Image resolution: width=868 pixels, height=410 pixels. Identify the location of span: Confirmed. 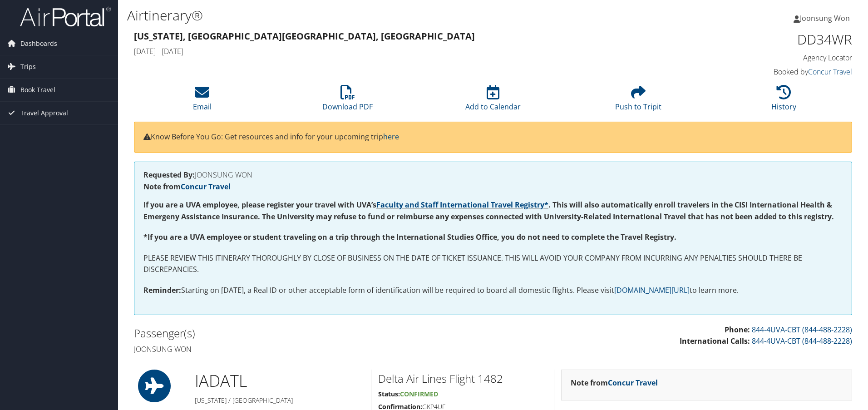
(418, 394).